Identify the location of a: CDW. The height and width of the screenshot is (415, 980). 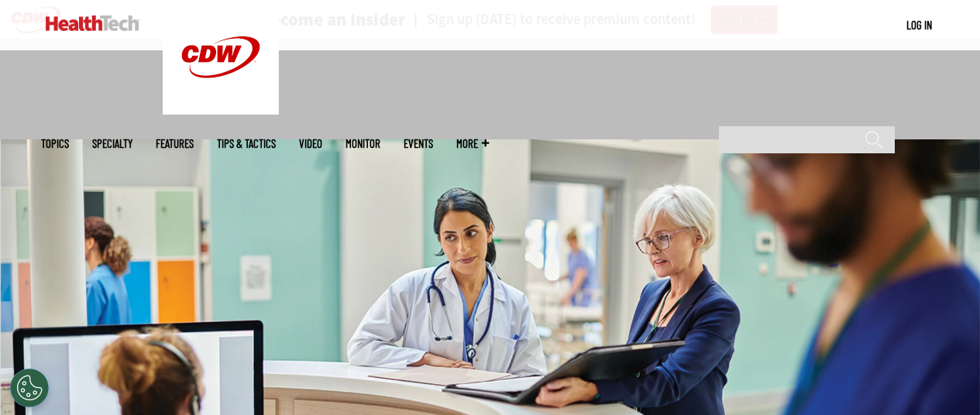
(221, 110).